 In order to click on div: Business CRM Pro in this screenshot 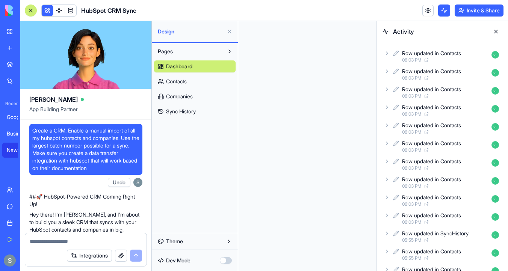, I will do `click(17, 134)`.